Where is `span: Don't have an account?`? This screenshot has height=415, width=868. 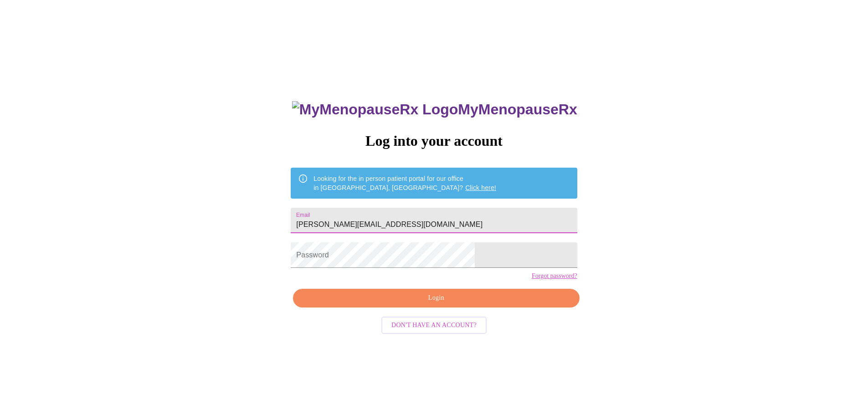
span: Don't have an account? is located at coordinates (433, 325).